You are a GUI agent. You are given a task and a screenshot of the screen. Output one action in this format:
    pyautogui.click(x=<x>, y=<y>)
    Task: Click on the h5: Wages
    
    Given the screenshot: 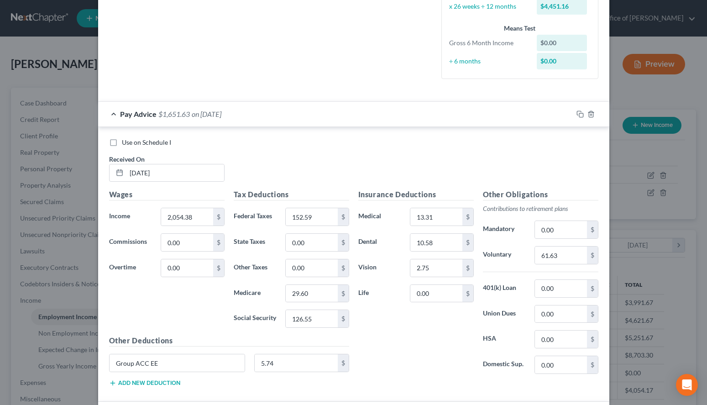 What is the action you would take?
    pyautogui.click(x=167, y=194)
    